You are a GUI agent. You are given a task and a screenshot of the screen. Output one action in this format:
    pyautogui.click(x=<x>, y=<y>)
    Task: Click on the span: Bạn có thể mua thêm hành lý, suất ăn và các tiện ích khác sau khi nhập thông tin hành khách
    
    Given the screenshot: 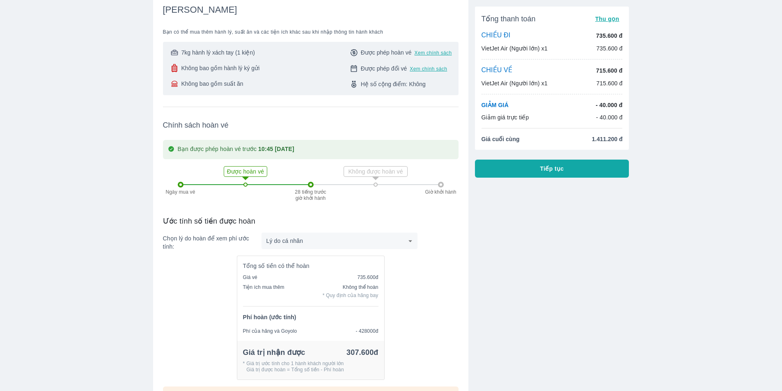 What is the action you would take?
    pyautogui.click(x=311, y=32)
    